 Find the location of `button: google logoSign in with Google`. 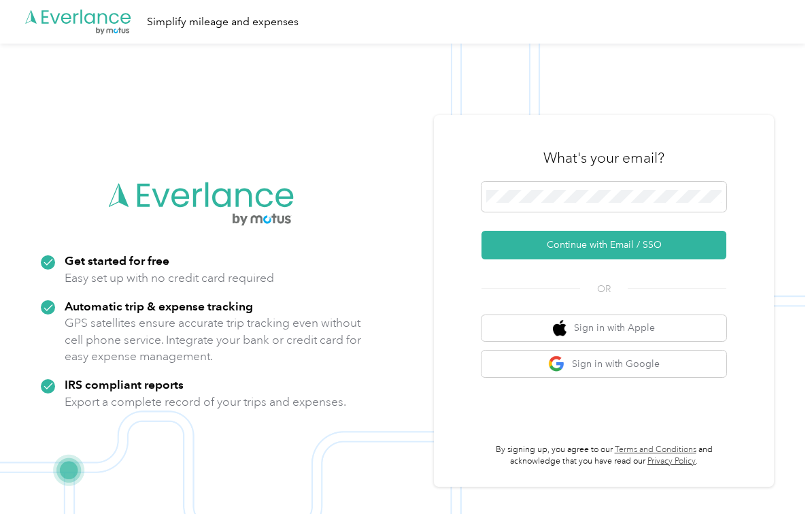

button: google logoSign in with Google is located at coordinates (604, 364).